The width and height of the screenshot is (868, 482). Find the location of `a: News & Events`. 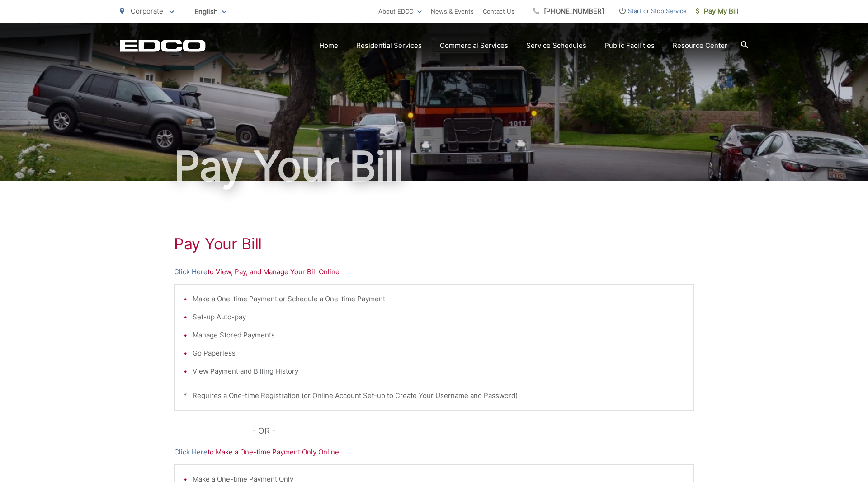

a: News & Events is located at coordinates (452, 11).